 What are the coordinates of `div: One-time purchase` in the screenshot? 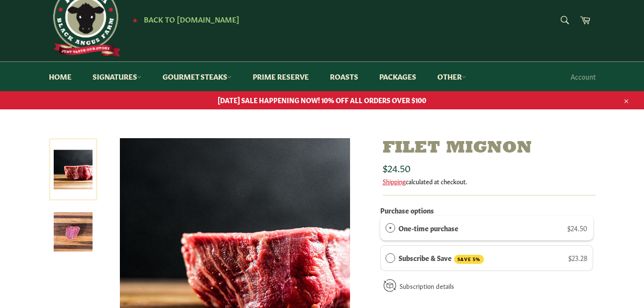 It's located at (391, 228).